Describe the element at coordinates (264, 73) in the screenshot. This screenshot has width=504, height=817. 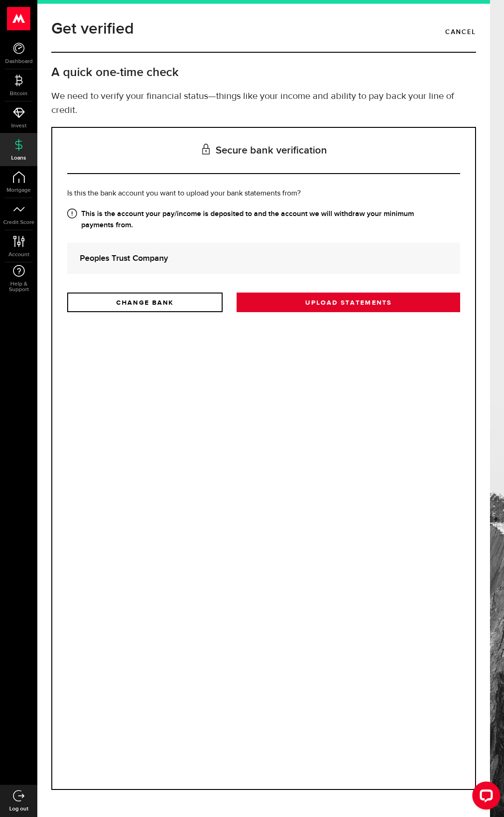
I see `h2: A quick one-time check` at that location.